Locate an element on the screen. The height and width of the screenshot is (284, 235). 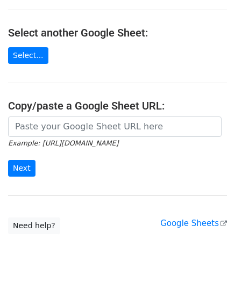
a: Select... is located at coordinates (28, 55).